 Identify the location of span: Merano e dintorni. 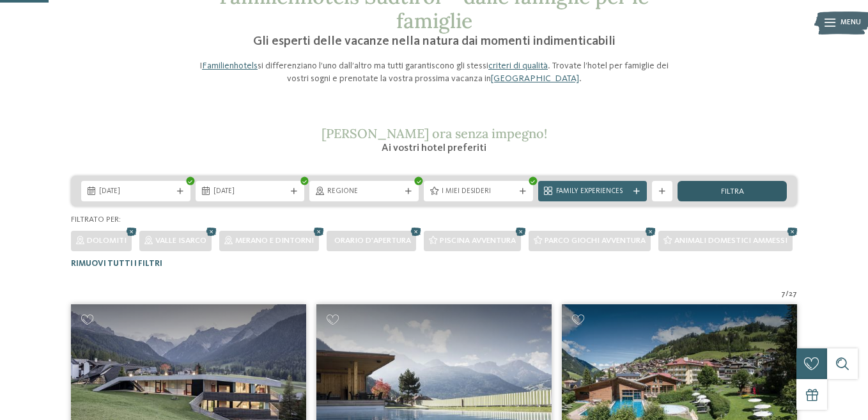
(274, 241).